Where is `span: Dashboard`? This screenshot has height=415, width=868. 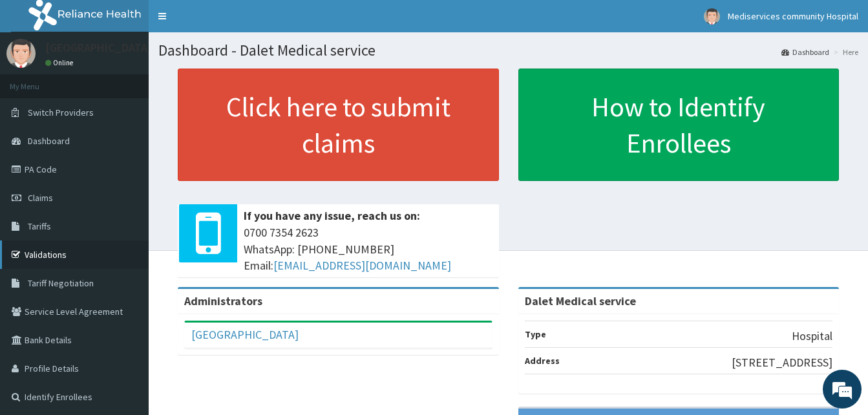
span: Dashboard is located at coordinates (49, 141).